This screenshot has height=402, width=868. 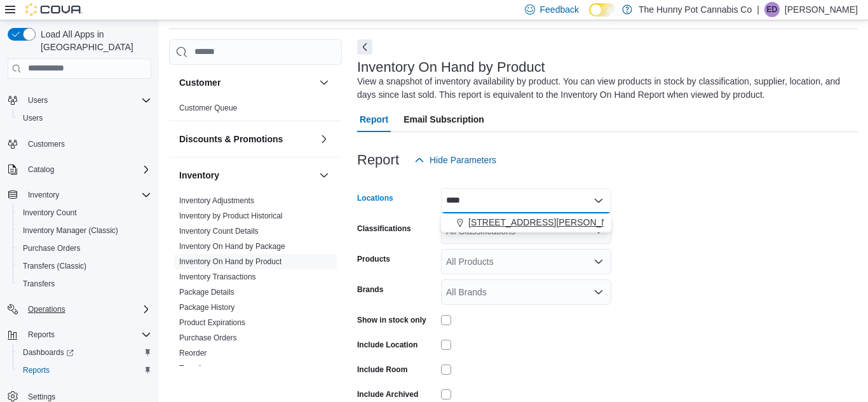 What do you see at coordinates (192, 354) in the screenshot?
I see `a: Reorder` at bounding box center [192, 354].